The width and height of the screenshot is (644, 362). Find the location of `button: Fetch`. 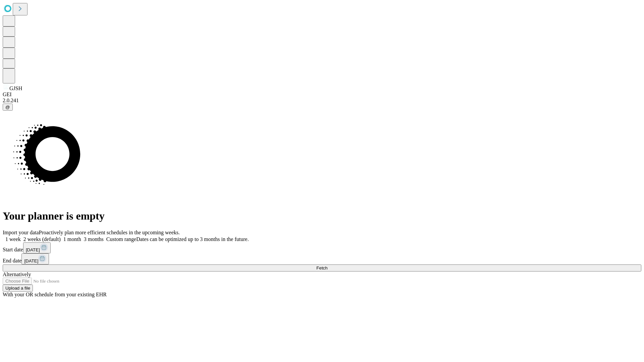

button: Fetch is located at coordinates (322, 268).